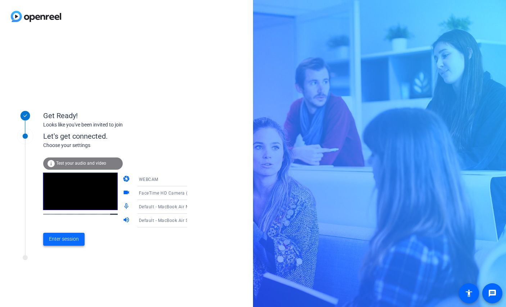  Describe the element at coordinates (64, 239) in the screenshot. I see `span: Enter session` at that location.